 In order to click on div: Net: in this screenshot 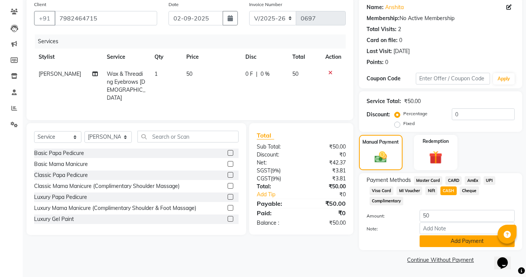, I will do `click(276, 162)`.